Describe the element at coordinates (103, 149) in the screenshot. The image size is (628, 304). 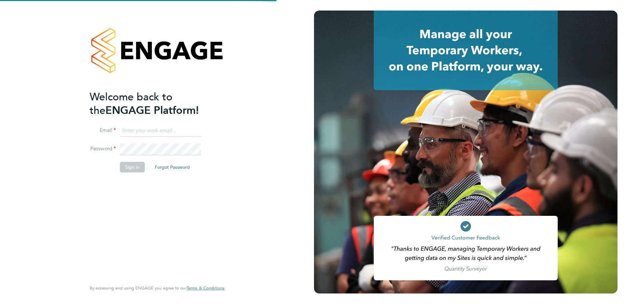
I see `label: Password` at that location.